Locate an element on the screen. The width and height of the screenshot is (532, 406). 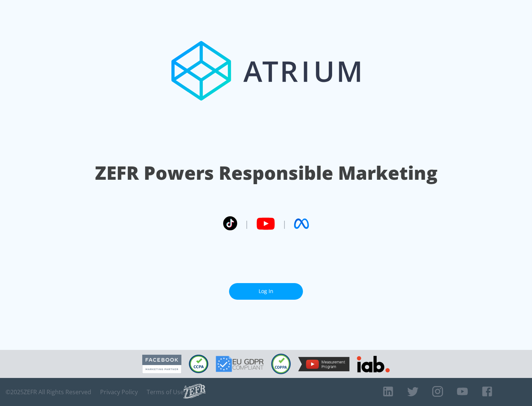
img: GDPR Compliant is located at coordinates (240, 364).